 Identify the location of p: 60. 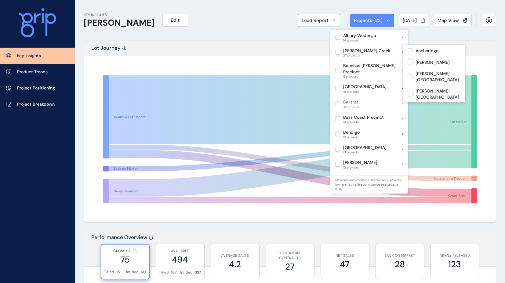
(143, 272).